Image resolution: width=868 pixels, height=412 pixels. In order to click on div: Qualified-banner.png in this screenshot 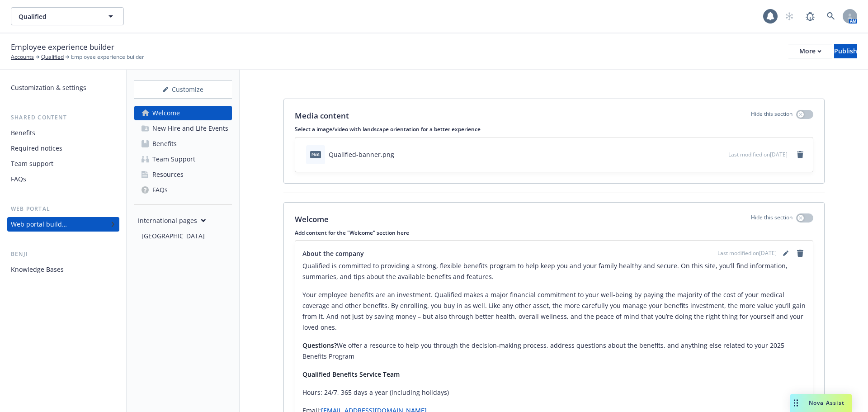, I will do `click(361, 154)`.